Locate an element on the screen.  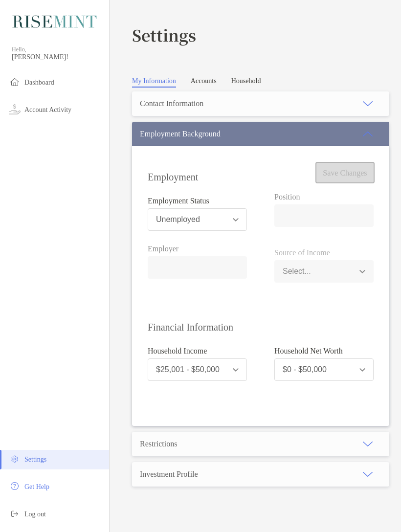
span: Log out is located at coordinates (35, 514).